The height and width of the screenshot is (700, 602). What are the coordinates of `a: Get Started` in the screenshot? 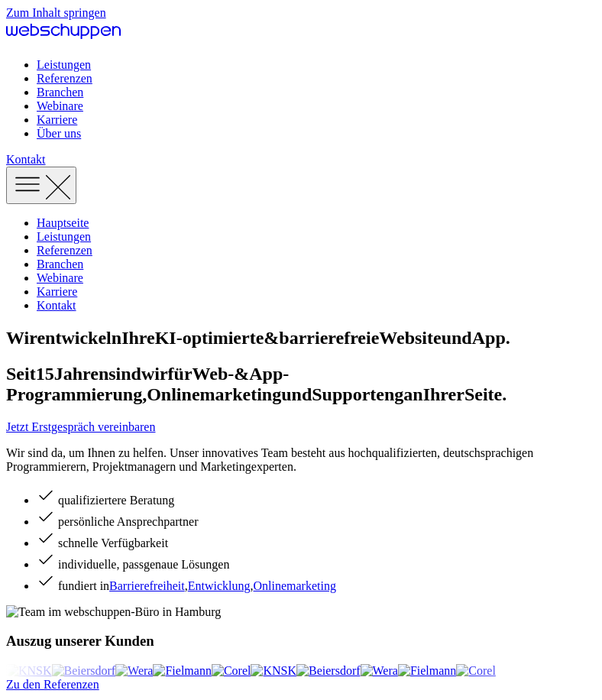 It's located at (26, 159).